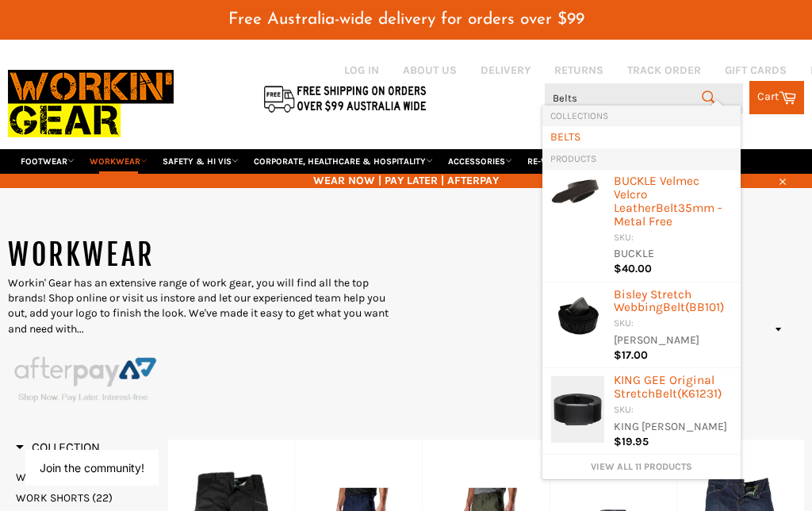 The height and width of the screenshot is (511, 812). What do you see at coordinates (91, 103) in the screenshot?
I see `img: Workin Gear leaders in Workwear, Safety Boots, PPE, Uniforms. Australia's No.1 in Workwear` at bounding box center [91, 103].